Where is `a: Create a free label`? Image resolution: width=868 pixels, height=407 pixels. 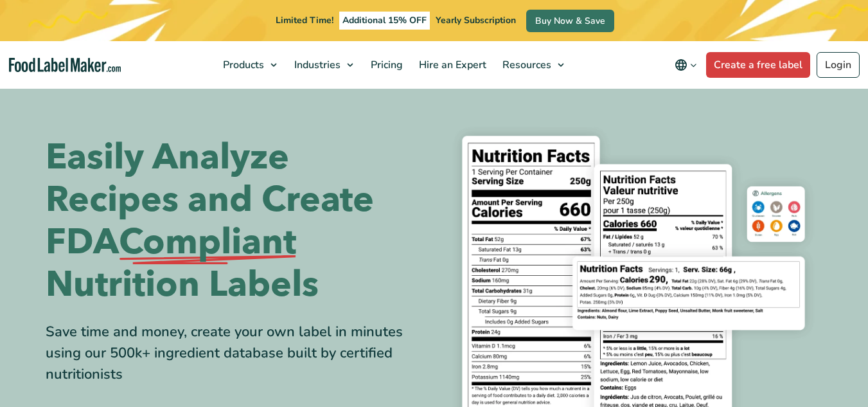
a: Create a free label is located at coordinates (758, 65).